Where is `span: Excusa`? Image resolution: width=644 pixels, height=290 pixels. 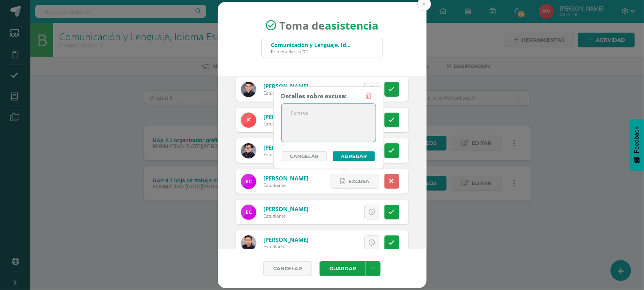 span: Excusa is located at coordinates (359, 181).